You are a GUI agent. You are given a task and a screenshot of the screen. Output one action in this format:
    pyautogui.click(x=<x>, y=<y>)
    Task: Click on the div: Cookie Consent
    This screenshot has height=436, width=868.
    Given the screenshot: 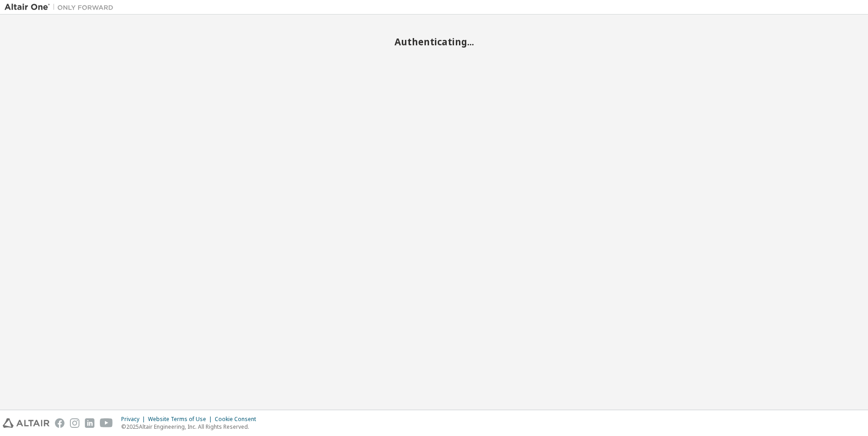 What is the action you would take?
    pyautogui.click(x=238, y=419)
    